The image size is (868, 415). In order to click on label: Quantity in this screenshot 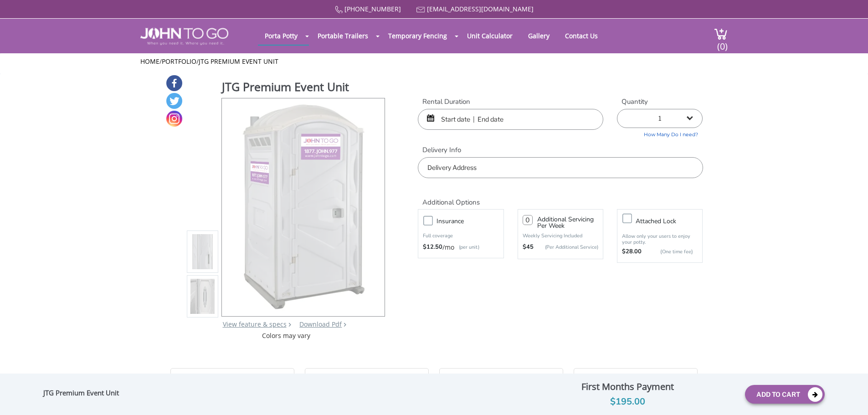, I will do `click(660, 102)`.